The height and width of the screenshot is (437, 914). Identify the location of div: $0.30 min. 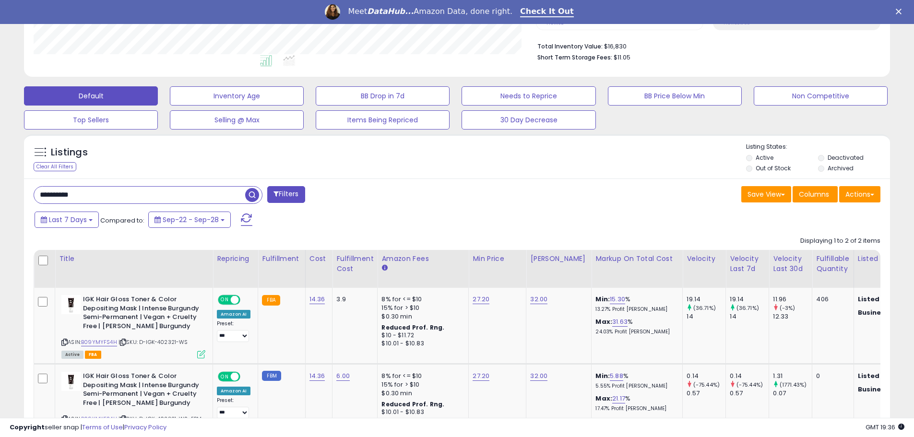
(421, 317).